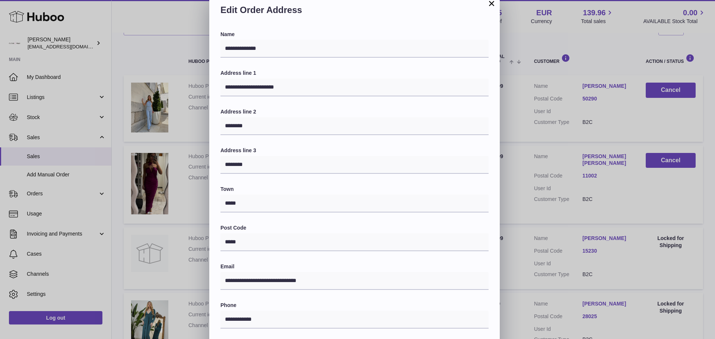 This screenshot has height=339, width=715. What do you see at coordinates (355, 34) in the screenshot?
I see `label: Name` at bounding box center [355, 34].